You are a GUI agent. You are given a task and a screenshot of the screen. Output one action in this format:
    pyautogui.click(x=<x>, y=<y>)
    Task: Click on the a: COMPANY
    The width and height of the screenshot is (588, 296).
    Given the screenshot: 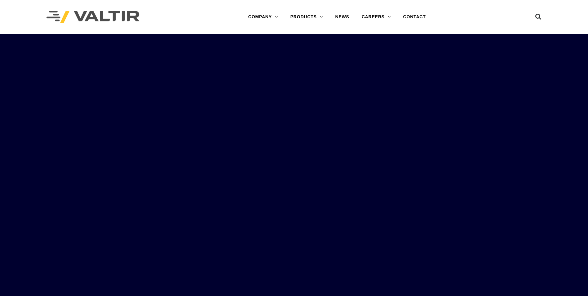 What is the action you would take?
    pyautogui.click(x=263, y=17)
    